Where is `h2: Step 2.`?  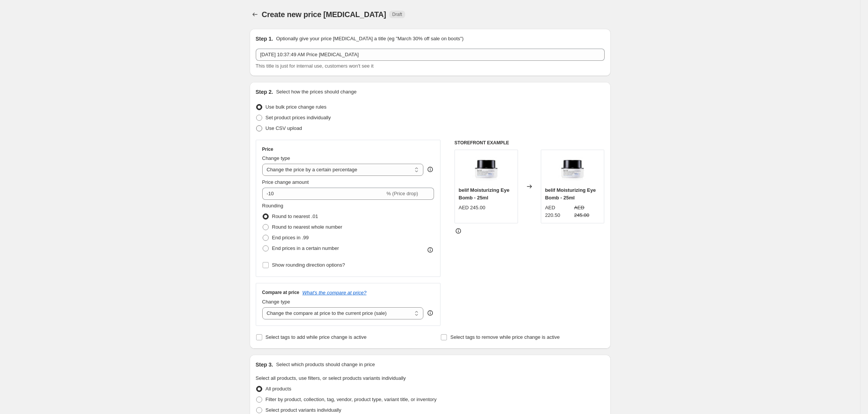 h2: Step 2. is located at coordinates (265, 92).